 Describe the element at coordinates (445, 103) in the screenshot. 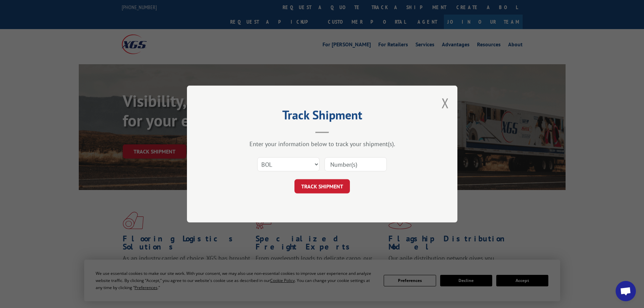

I see `button: Close modal` at that location.